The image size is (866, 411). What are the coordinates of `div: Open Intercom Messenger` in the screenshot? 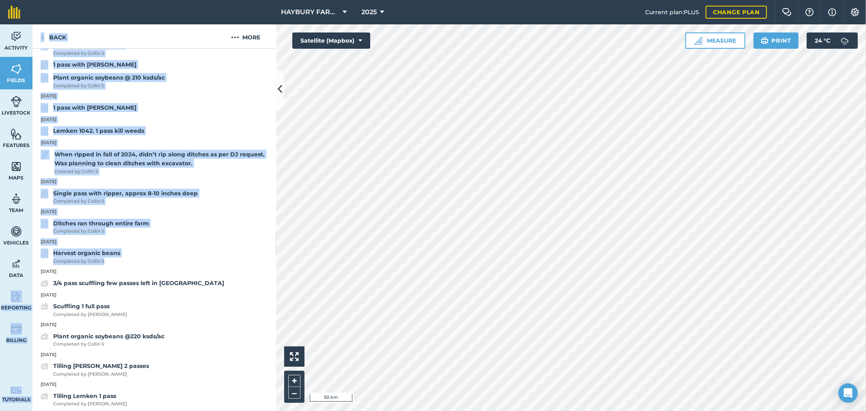 It's located at (848, 393).